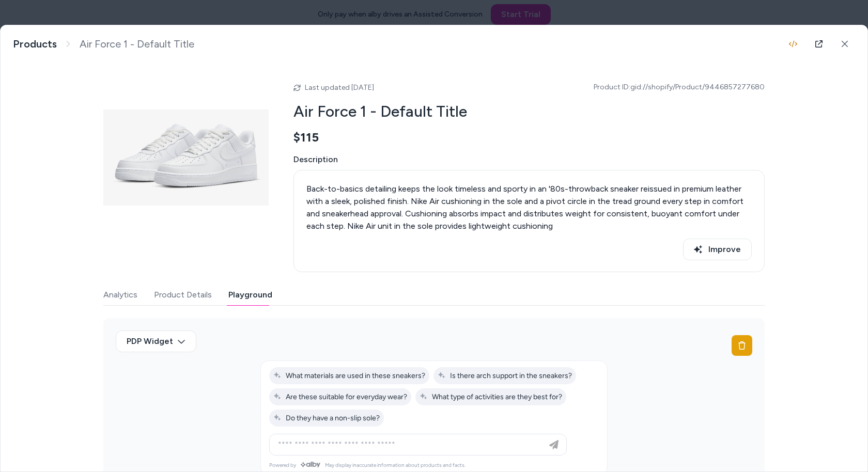 Image resolution: width=868 pixels, height=472 pixels. I want to click on span: PDP Widget, so click(150, 341).